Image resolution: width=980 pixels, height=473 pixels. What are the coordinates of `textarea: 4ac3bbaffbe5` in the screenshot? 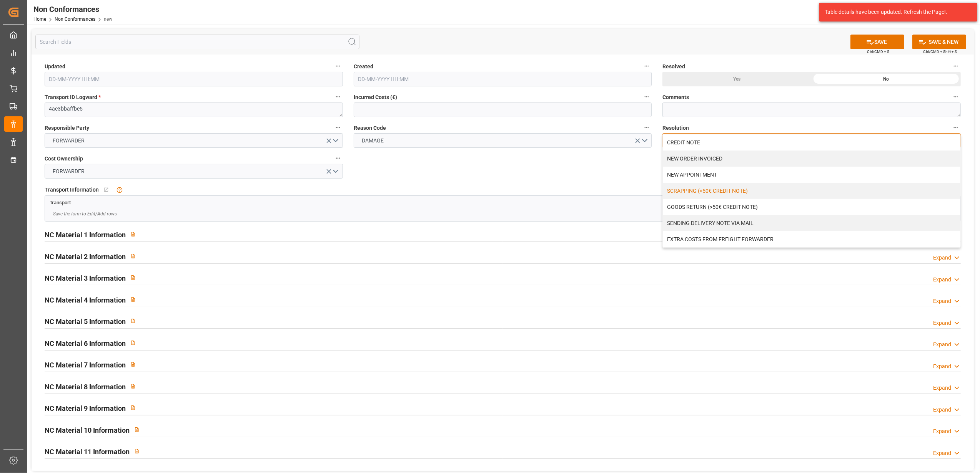 It's located at (194, 110).